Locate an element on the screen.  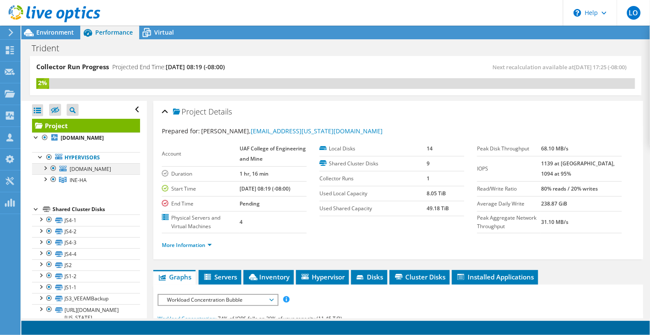
span: Project is located at coordinates (189, 112).